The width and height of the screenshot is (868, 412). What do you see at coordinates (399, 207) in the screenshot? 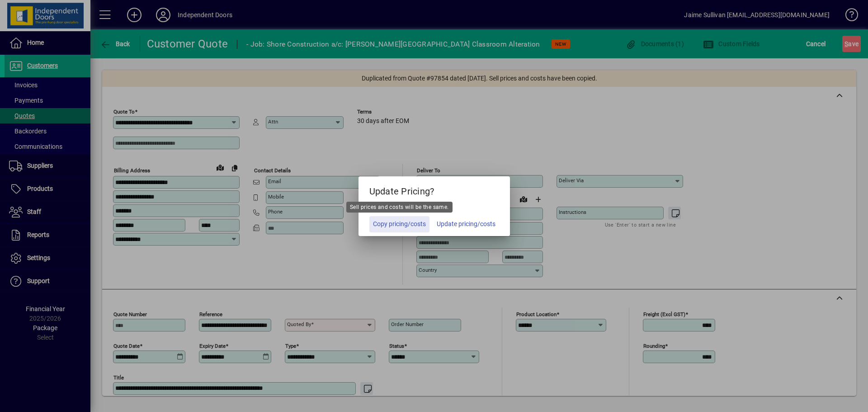
I see `div: Sell prices and costs will be the same.` at bounding box center [399, 207].